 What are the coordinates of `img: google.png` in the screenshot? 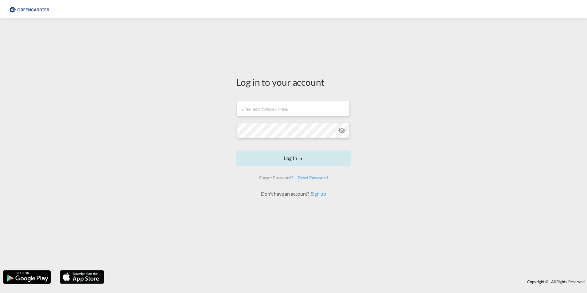 It's located at (27, 277).